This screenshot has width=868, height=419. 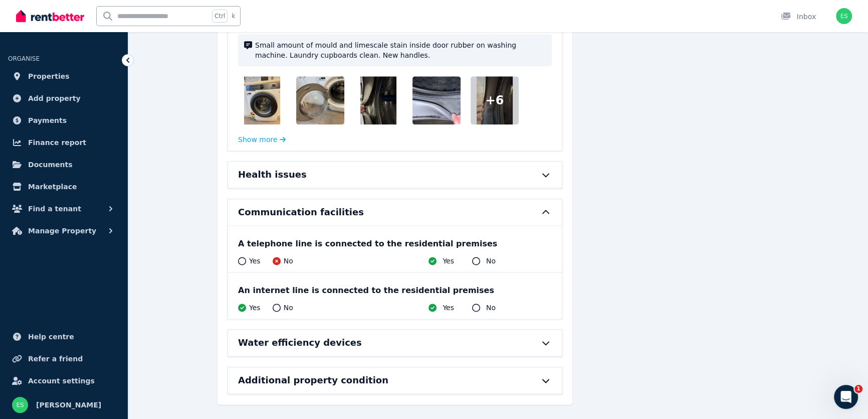 What do you see at coordinates (401, 50) in the screenshot?
I see `span: Small amount of mould and limescale stain inside door rubber on washing machine. Laundry cupboard...` at bounding box center [401, 50].